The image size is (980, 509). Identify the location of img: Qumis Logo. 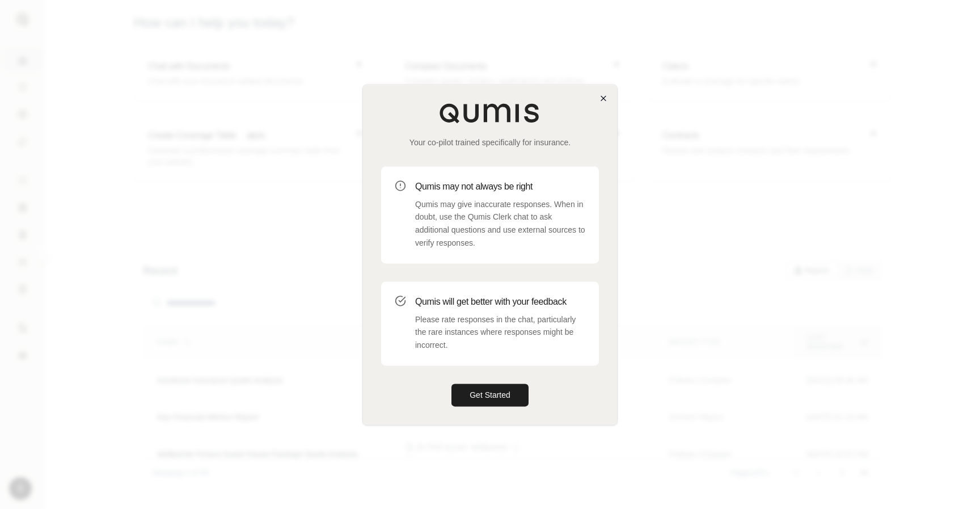
(490, 113).